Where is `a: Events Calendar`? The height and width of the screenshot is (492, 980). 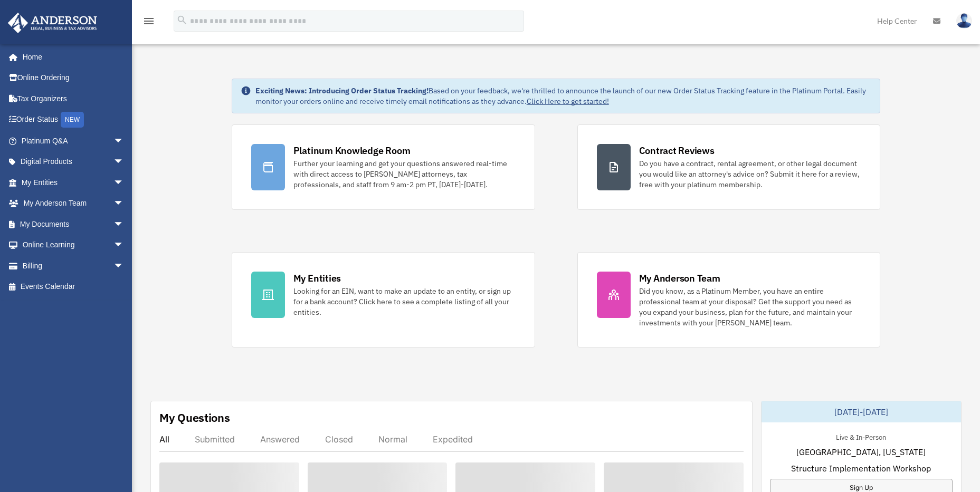
a: Events Calendar is located at coordinates (73, 287).